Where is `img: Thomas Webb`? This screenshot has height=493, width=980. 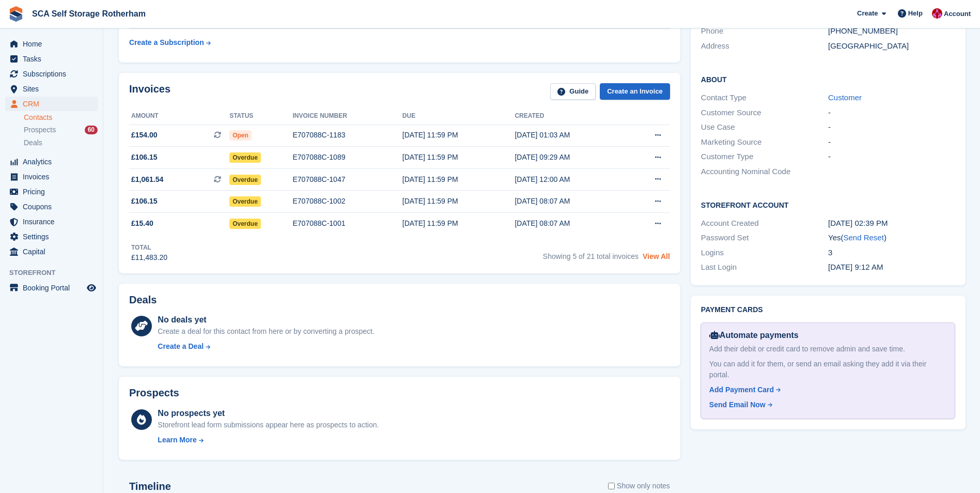
img: Thomas Webb is located at coordinates (937, 13).